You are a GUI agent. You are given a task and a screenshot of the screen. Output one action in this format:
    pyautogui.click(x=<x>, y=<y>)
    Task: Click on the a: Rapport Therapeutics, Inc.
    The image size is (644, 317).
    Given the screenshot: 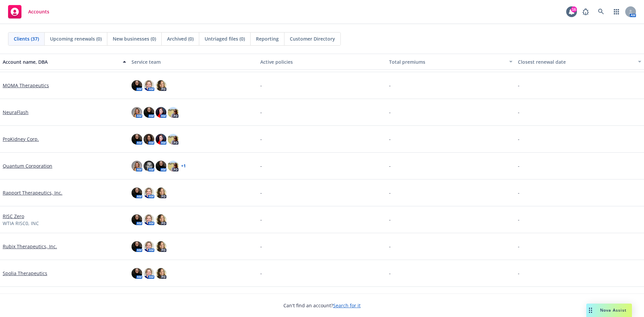 What is the action you would take?
    pyautogui.click(x=33, y=192)
    